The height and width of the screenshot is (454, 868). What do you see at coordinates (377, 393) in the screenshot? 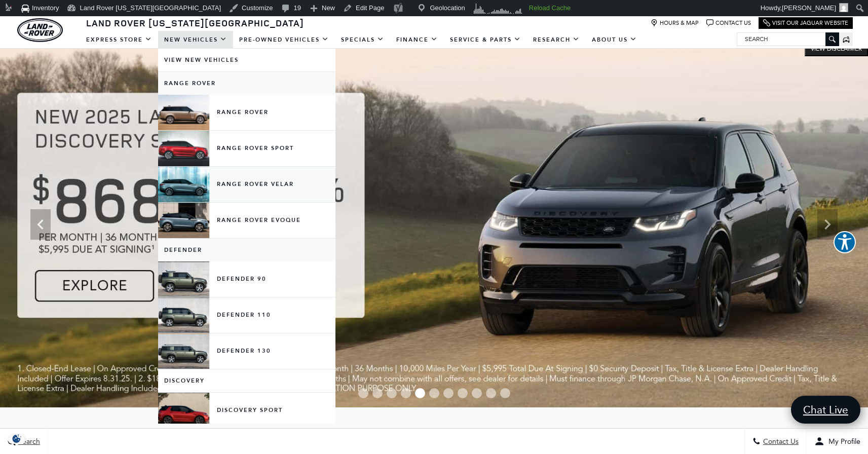
I see `span: Go to slide 2` at bounding box center [377, 393].